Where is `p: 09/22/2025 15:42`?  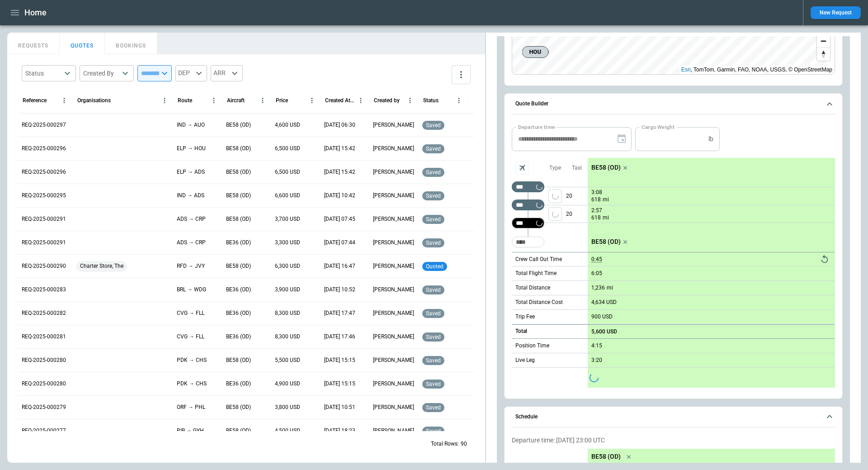
p: 09/22/2025 15:42 is located at coordinates (340, 148).